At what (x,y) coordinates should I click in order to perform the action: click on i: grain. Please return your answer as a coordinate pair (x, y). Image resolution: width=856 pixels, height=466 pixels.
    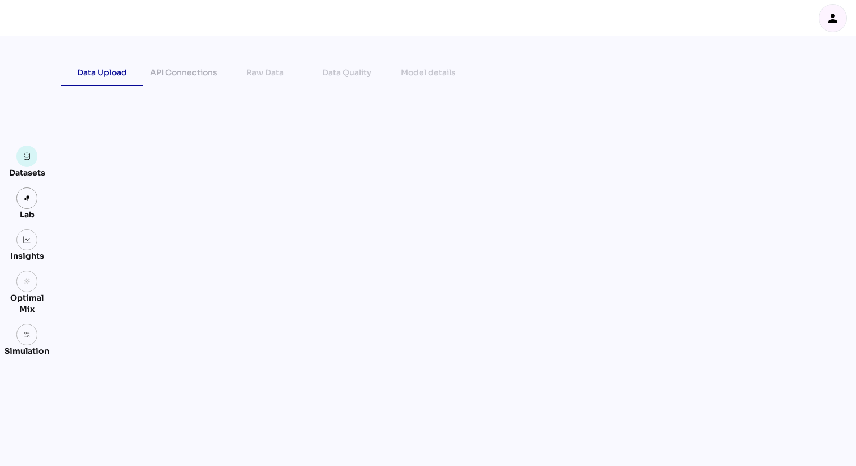
    Looking at the image, I should click on (27, 281).